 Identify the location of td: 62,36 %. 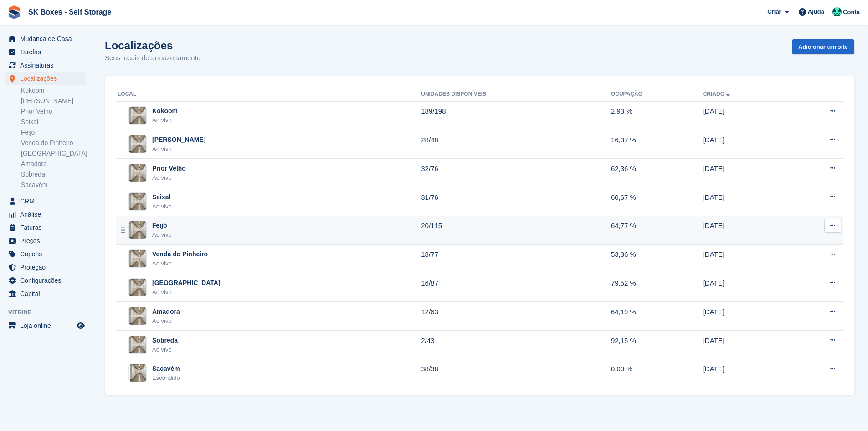
(657, 173).